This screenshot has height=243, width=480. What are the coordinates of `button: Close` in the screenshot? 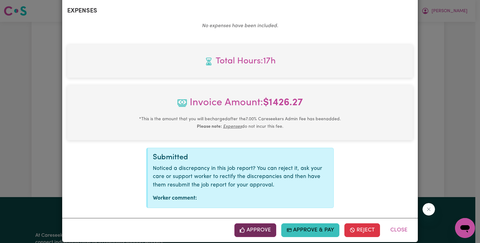 It's located at (399, 230).